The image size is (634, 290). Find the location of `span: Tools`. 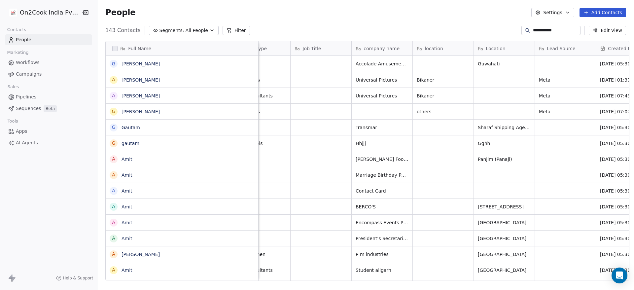

span: Tools is located at coordinates (13, 121).